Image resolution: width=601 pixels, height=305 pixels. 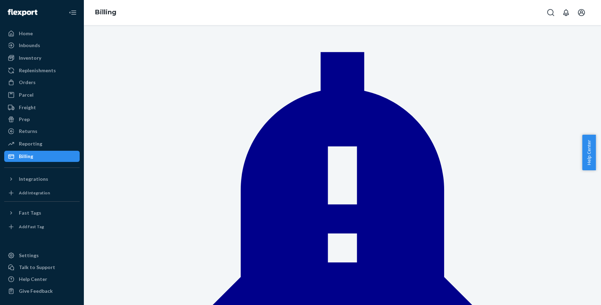 I want to click on div: Prep, so click(x=24, y=119).